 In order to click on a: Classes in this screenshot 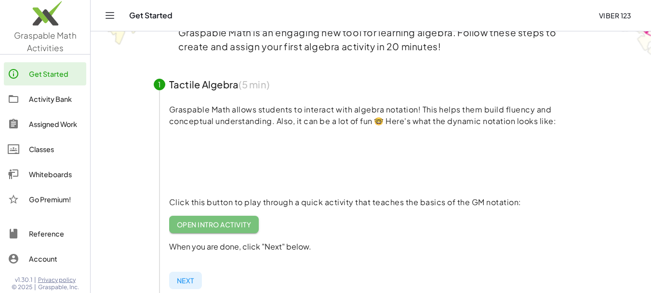, I will do `click(45, 149)`.